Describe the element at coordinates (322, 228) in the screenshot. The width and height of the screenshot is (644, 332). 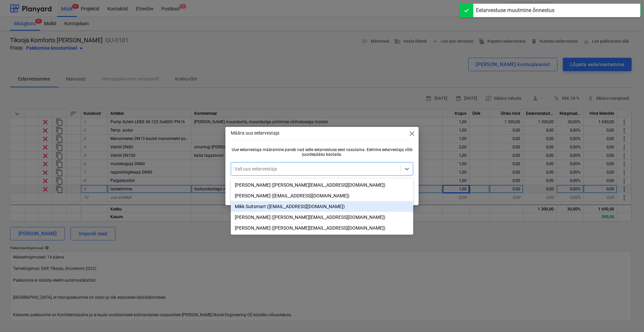
I see `div: Urmas Vill (urmas@noveleng.eu)` at that location.